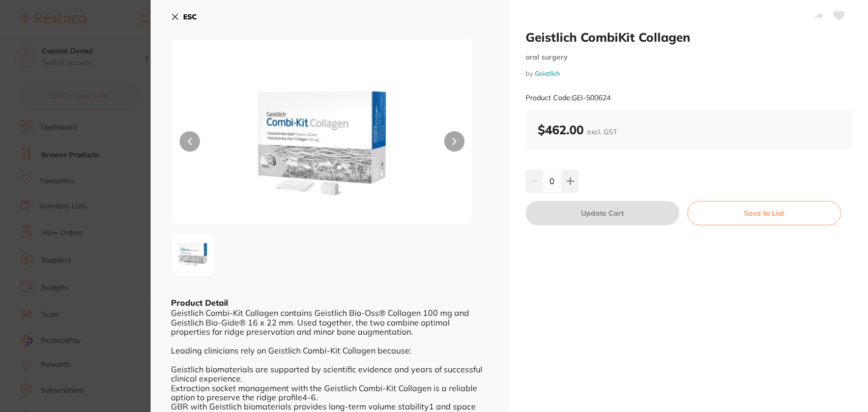 This screenshot has height=412, width=868. I want to click on small: oral surgery, so click(688, 57).